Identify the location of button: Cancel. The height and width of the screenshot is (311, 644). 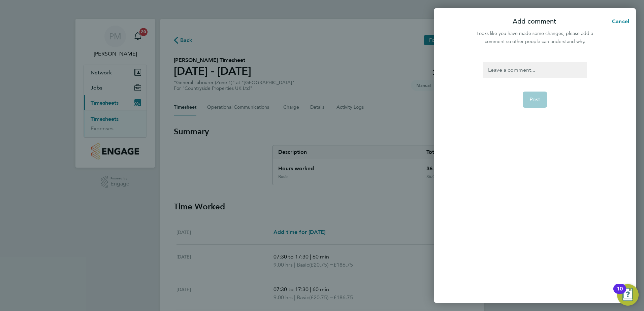
(619, 21).